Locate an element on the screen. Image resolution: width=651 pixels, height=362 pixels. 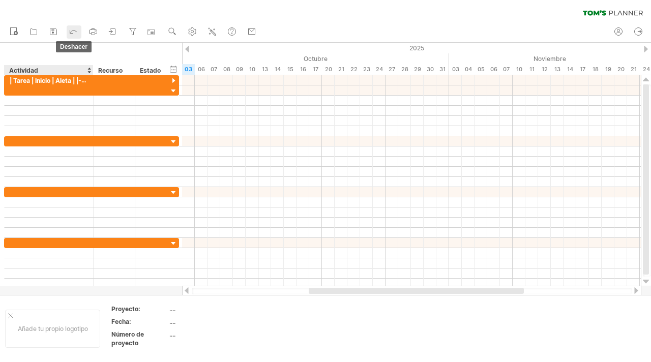
div: Martes, 11 de noviembre de 2025 is located at coordinates (532, 69).